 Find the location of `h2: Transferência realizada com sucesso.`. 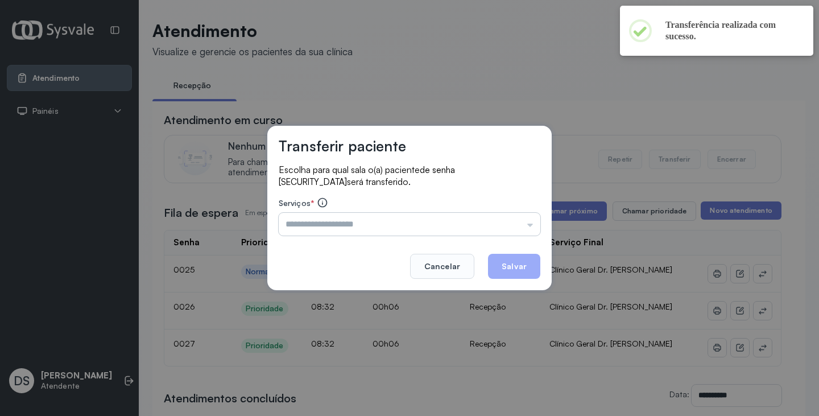

h2: Transferência realizada com sucesso. is located at coordinates (730, 31).